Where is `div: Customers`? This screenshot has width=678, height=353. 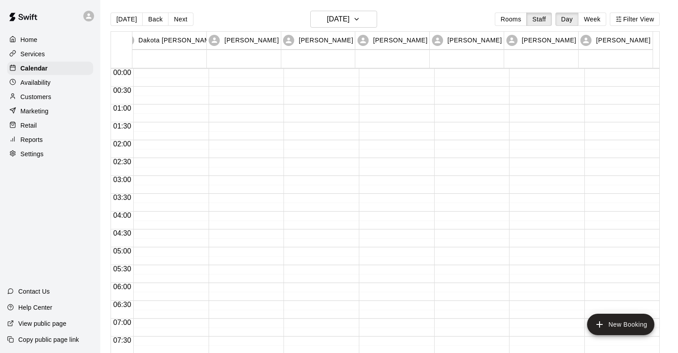 div: Customers is located at coordinates (50, 97).